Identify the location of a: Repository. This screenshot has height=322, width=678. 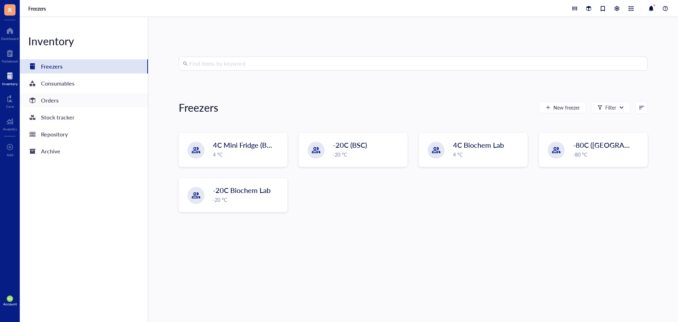
(84, 134).